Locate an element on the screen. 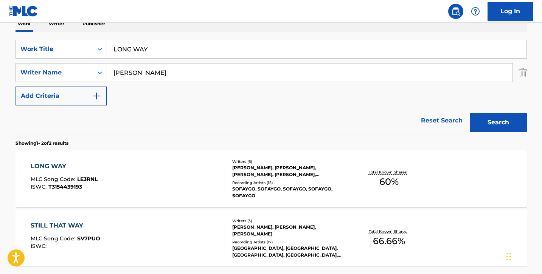  div: Writer Name is located at coordinates (54, 73).